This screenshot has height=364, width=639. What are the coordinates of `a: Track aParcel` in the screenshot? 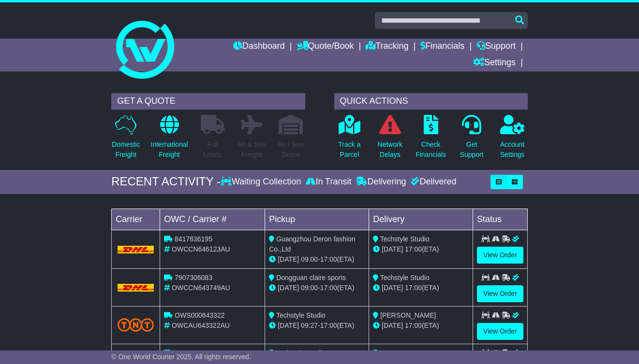 It's located at (349, 139).